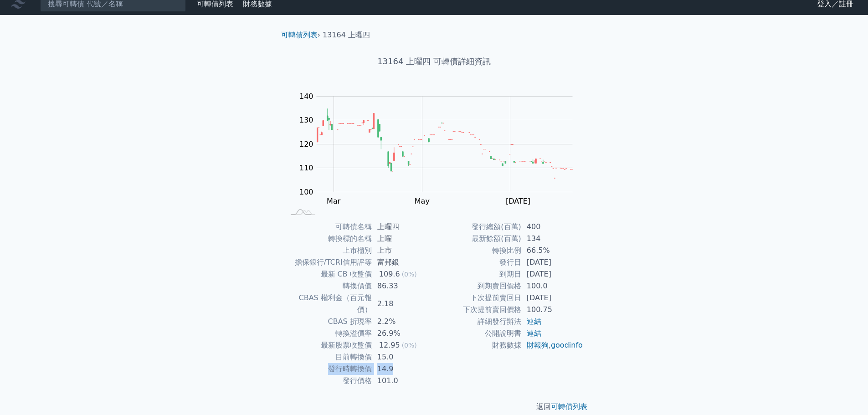 The image size is (868, 415). Describe the element at coordinates (403, 357) in the screenshot. I see `td: 15.0` at that location.